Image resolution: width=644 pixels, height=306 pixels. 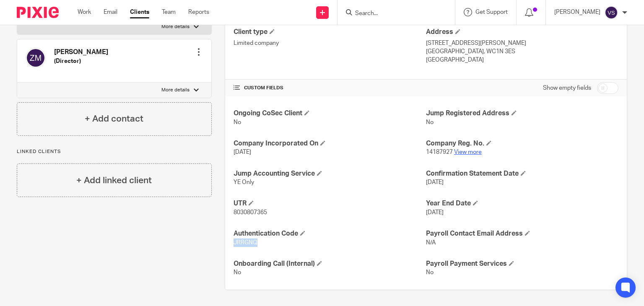 What do you see at coordinates (114, 180) in the screenshot?
I see `h4: + Add linked client` at bounding box center [114, 180].